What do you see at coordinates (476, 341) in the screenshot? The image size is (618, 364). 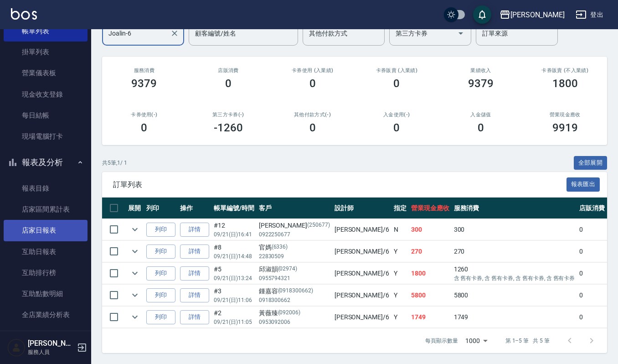 I see `div: 1000` at bounding box center [476, 341].